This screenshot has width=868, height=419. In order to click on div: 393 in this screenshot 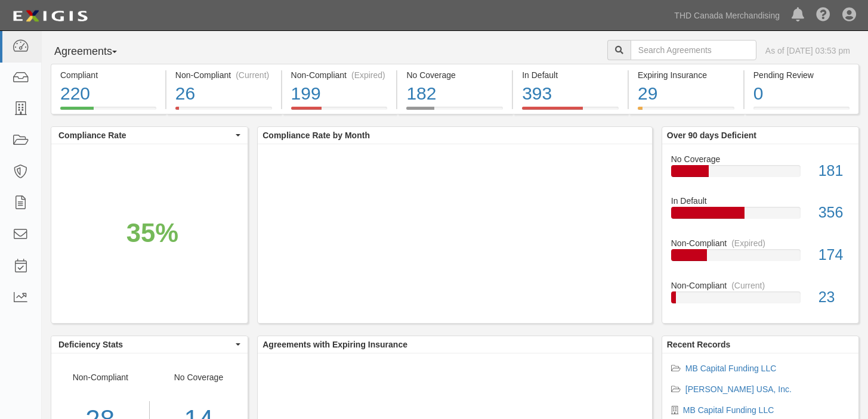, I will do `click(570, 93)`.